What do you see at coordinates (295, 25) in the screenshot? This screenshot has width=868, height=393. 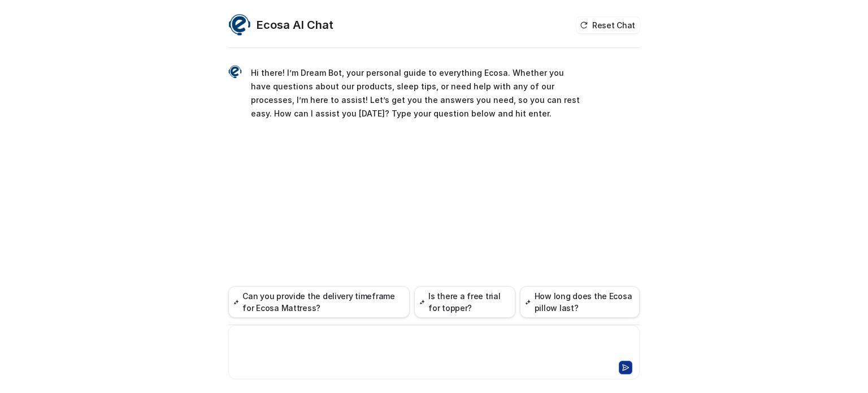 I see `h2: Ecosa AI Chat` at bounding box center [295, 25].